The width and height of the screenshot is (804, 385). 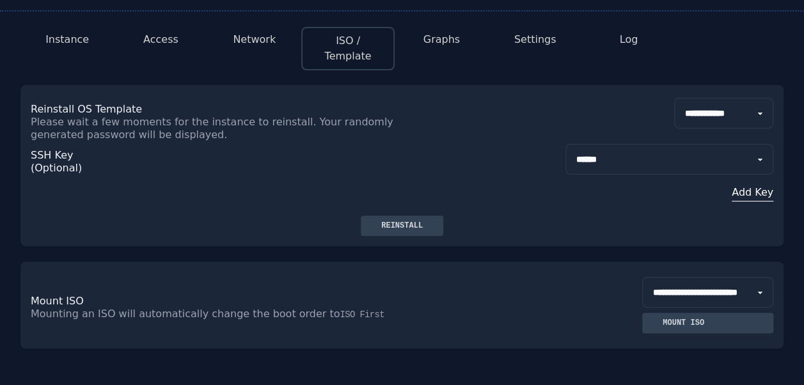 I want to click on div: Reinstall, so click(x=402, y=226).